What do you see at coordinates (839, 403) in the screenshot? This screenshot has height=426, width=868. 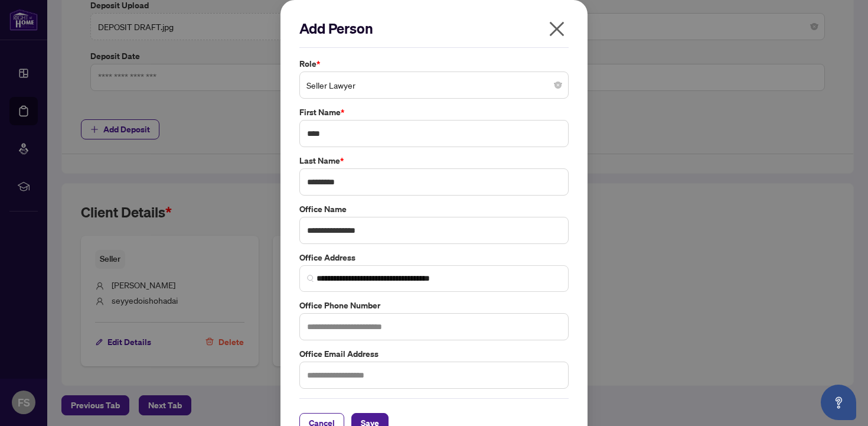 I see `button: Open asap` at bounding box center [839, 403].